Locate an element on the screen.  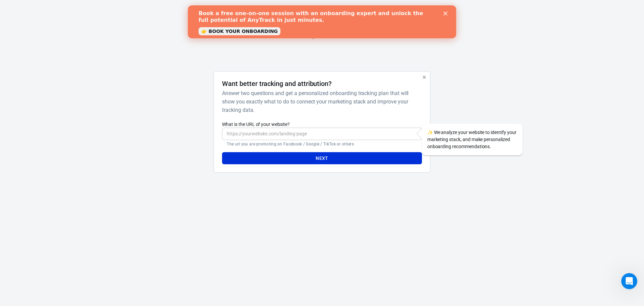
div: AnyTrack is located at coordinates (322, 33).